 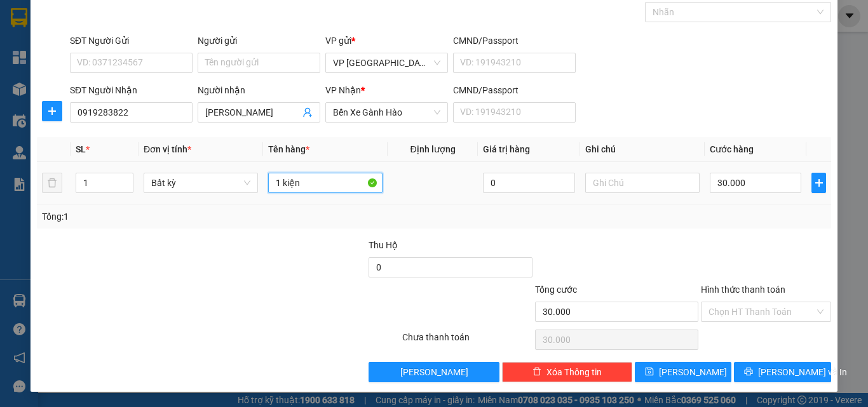 I want to click on b: TRÍ NHÂN, so click(x=105, y=16).